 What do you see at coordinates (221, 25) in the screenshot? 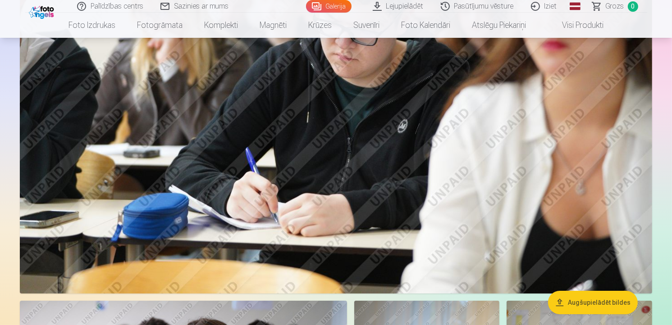
I see `a: Komplekti` at bounding box center [221, 25].